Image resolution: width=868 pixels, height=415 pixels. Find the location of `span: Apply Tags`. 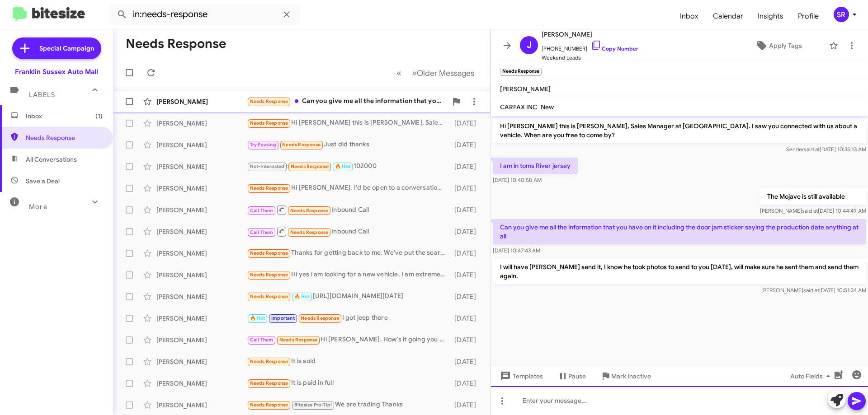

span: Apply Tags is located at coordinates (785, 46).